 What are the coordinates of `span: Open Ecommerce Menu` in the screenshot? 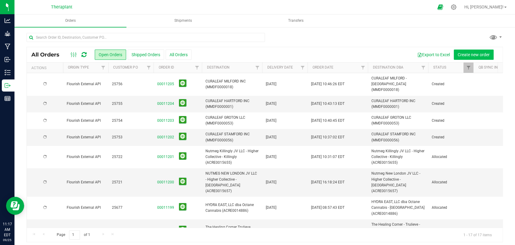 It's located at (440, 7).